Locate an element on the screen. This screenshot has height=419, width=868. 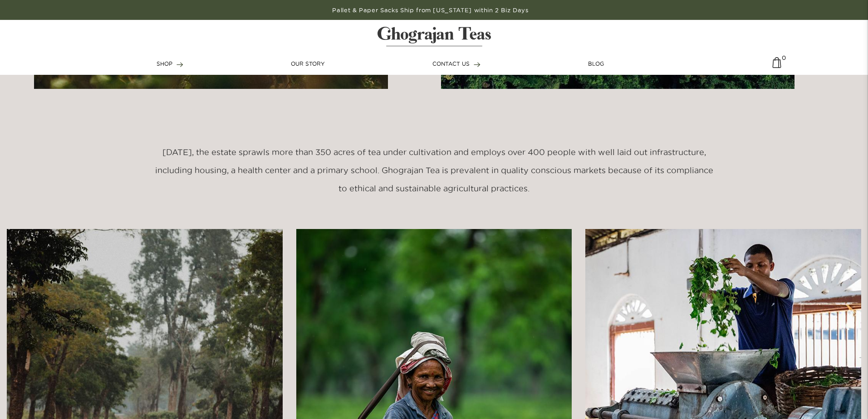
span: CONTACT US is located at coordinates (451, 63).